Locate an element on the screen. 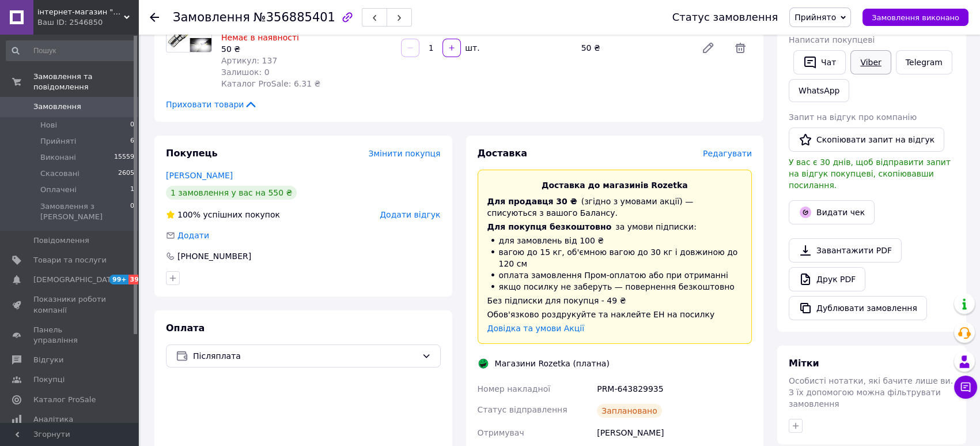 Image resolution: width=980 pixels, height=446 pixels. span: Товари та послуги is located at coordinates (70, 260).